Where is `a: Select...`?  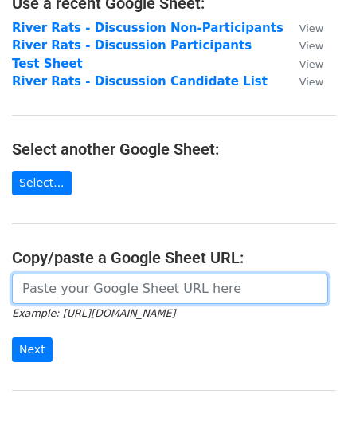
a: Select... is located at coordinates (41, 183).